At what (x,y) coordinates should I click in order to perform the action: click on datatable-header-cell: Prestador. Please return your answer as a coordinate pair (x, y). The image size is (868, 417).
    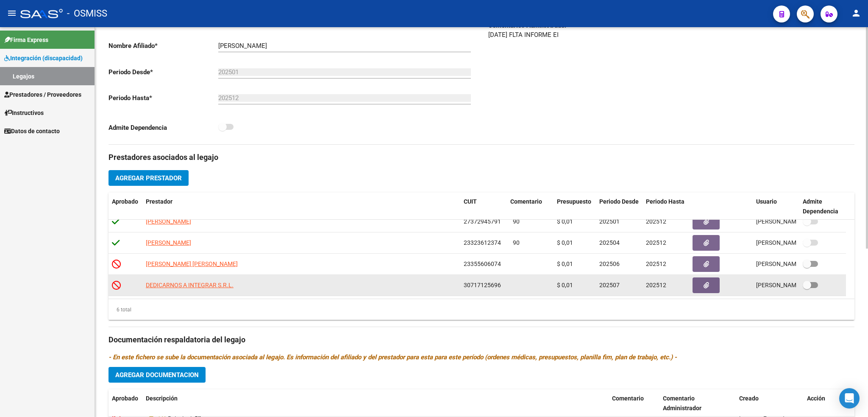
    Looking at the image, I should click on (301, 207).